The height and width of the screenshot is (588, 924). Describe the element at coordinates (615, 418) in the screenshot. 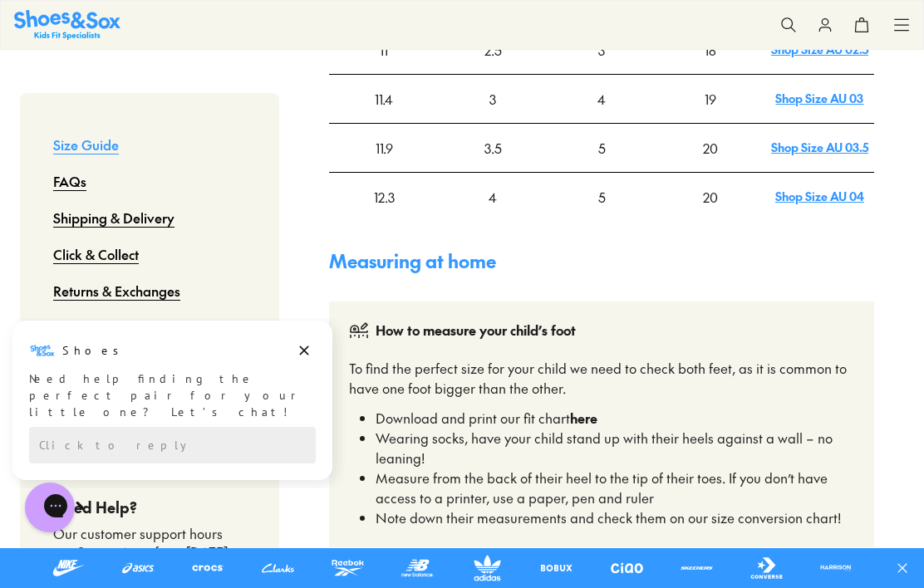

I see `li: Download and print our fit chart` at that location.